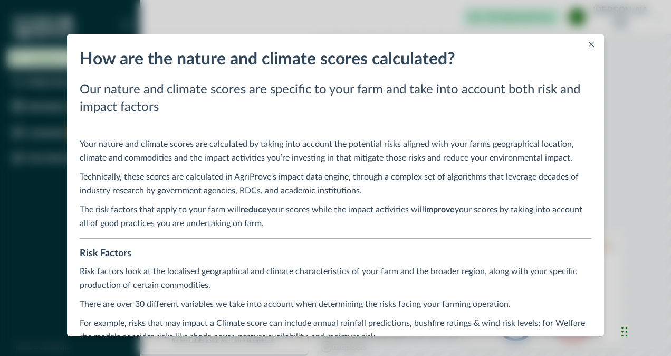 The height and width of the screenshot is (356, 671). Describe the element at coordinates (268, 59) in the screenshot. I see `span: How are the nature and climate scores calculated?` at that location.